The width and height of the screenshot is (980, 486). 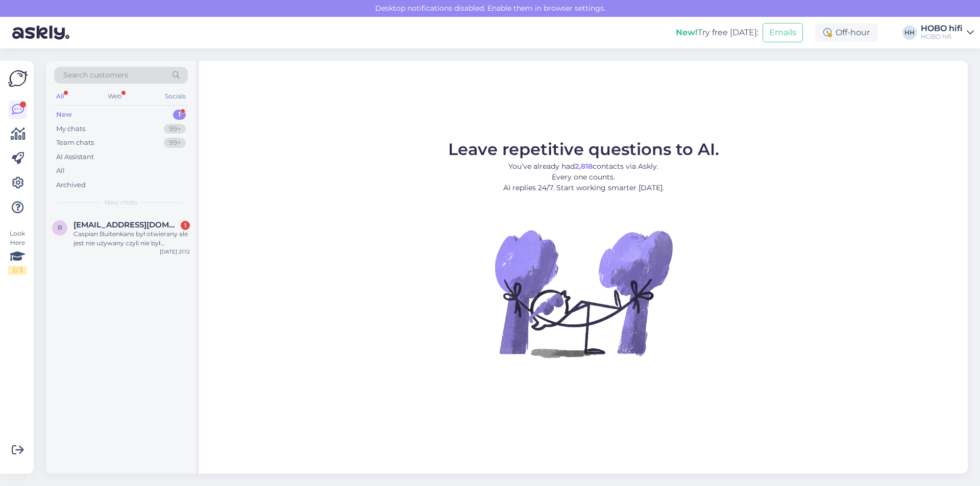 What do you see at coordinates (126, 224) in the screenshot?
I see `span: remigiusz1982@interia.pl` at bounding box center [126, 224].